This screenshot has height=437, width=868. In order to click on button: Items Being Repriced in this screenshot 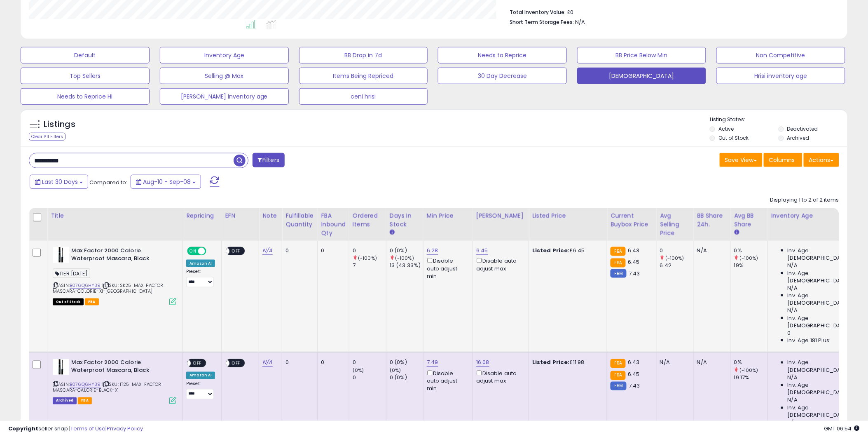, I will do `click(364, 76)`.